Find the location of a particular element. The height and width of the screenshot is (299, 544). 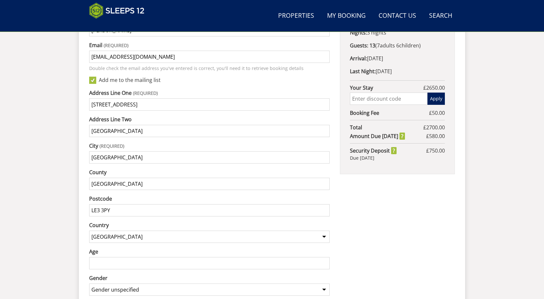

strong: Guests: is located at coordinates (359, 45).